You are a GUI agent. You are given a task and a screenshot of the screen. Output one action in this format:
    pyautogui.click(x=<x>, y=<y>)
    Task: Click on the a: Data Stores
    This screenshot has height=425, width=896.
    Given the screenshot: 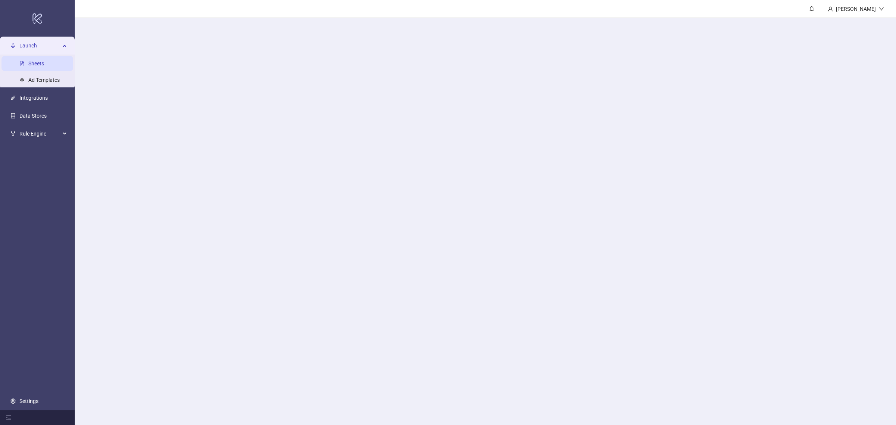 What is the action you would take?
    pyautogui.click(x=33, y=116)
    